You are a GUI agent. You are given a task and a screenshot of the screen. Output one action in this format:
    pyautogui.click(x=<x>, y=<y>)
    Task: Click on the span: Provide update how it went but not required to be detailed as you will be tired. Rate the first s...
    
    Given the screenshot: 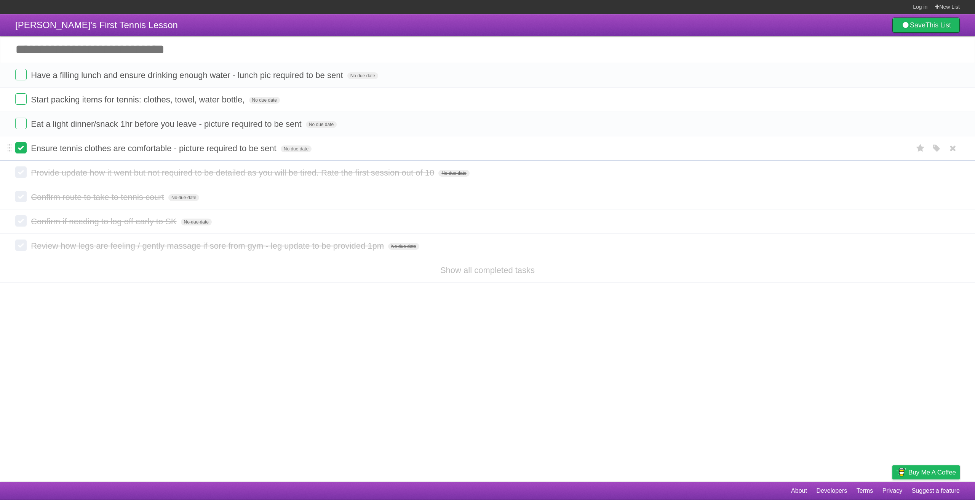 What is the action you would take?
    pyautogui.click(x=234, y=173)
    